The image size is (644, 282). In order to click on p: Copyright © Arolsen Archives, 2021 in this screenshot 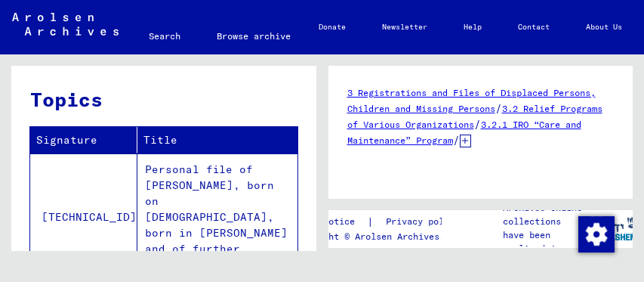, I will do `click(384, 237)`.